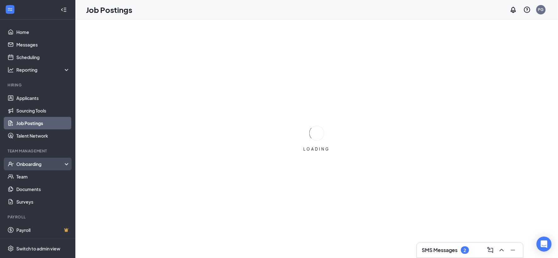  I want to click on div: Open Intercom Messenger, so click(544, 244).